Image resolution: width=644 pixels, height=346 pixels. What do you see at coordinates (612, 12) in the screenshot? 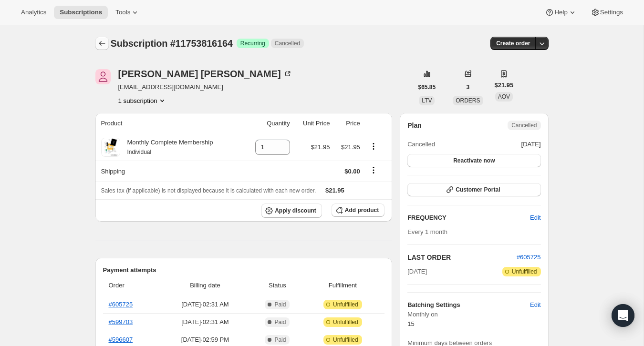
I see `span: Settings` at bounding box center [612, 12].